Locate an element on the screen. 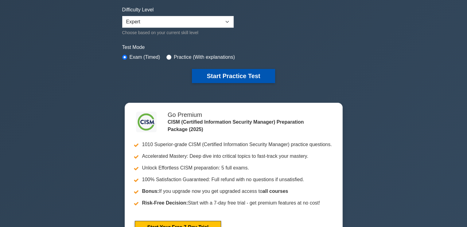 The image size is (467, 227). label: Test Mode is located at coordinates (234, 47).